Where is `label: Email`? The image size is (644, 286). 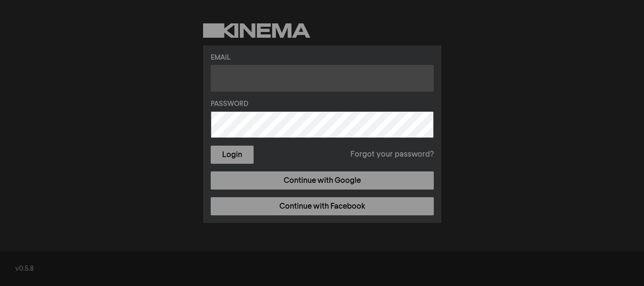
label: Email is located at coordinates (322, 57).